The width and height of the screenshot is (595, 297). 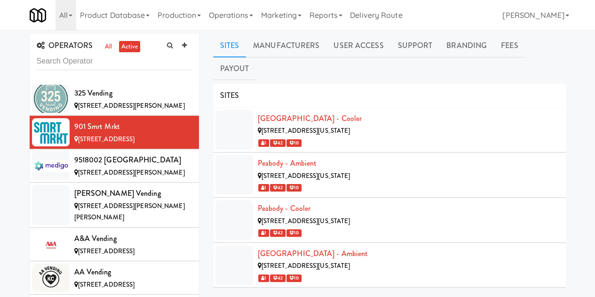 I want to click on input: Search Operator, so click(x=114, y=61).